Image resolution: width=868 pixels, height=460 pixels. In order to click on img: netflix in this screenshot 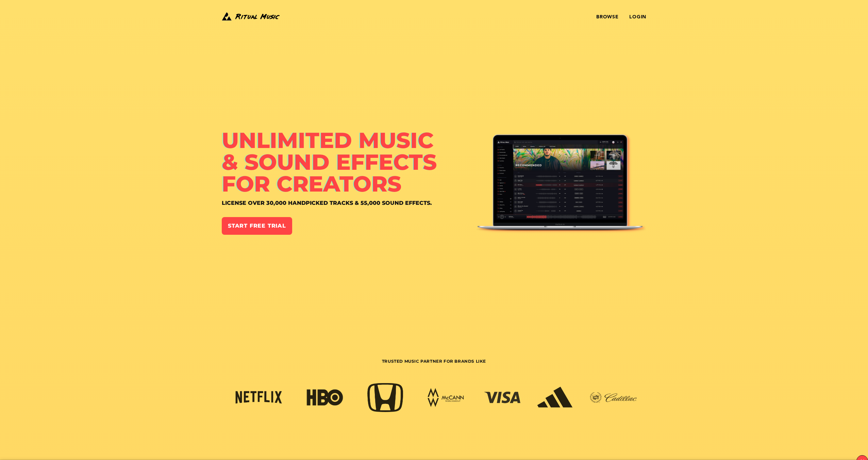, I will do `click(259, 397)`.